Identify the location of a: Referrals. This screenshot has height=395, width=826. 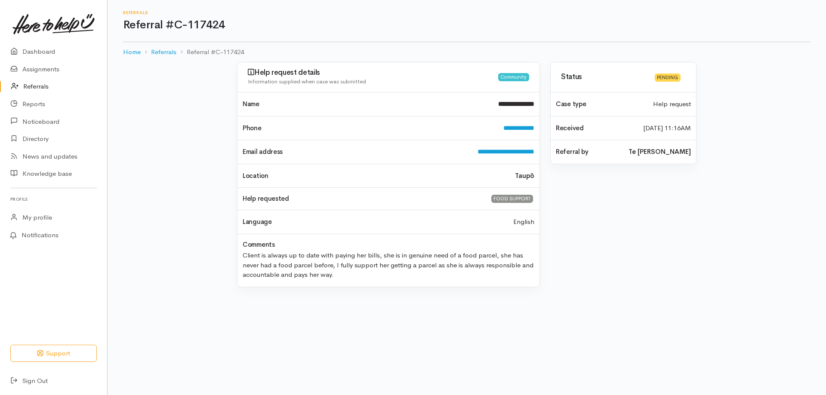
(163, 52).